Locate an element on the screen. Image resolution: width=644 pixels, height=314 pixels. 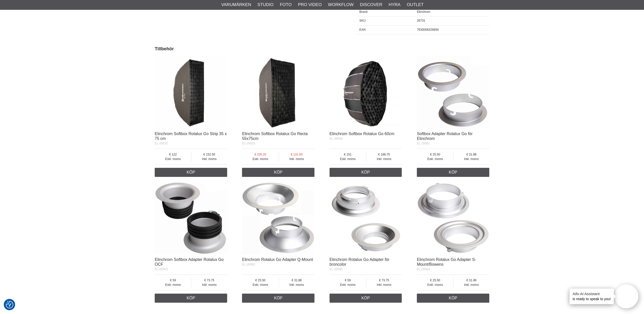
span: EL-26633 is located at coordinates (248, 143).